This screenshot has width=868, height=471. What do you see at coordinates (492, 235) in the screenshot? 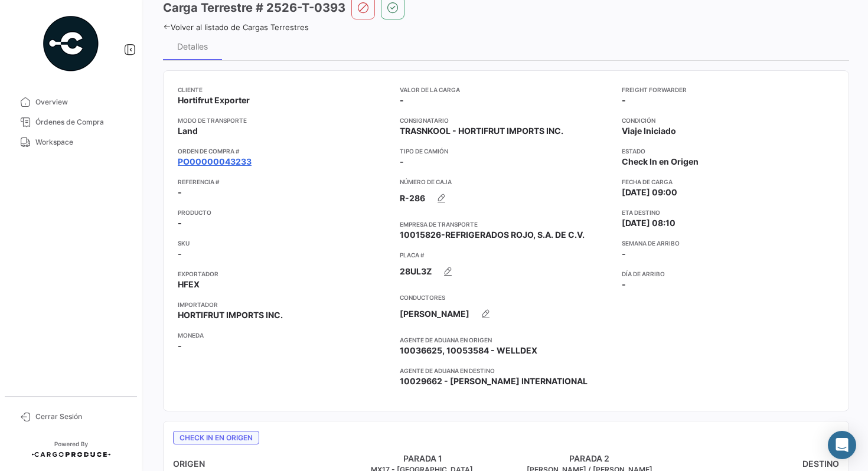
I see `span: 10015826-REFRIGERADOS ROJO, S.A. DE C.V.` at bounding box center [492, 235].